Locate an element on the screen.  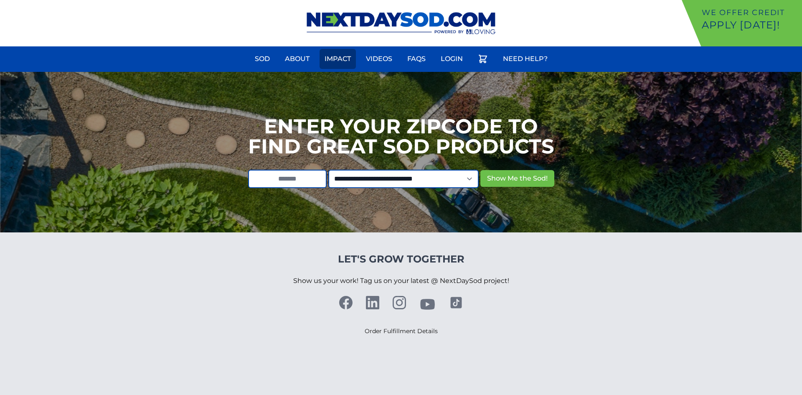
p: We offer Credit is located at coordinates (750, 13).